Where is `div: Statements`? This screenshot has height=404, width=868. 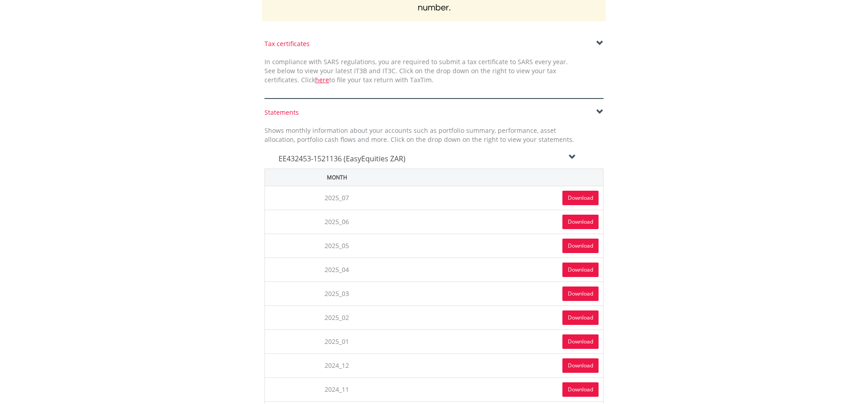
div: Statements is located at coordinates (434, 113).